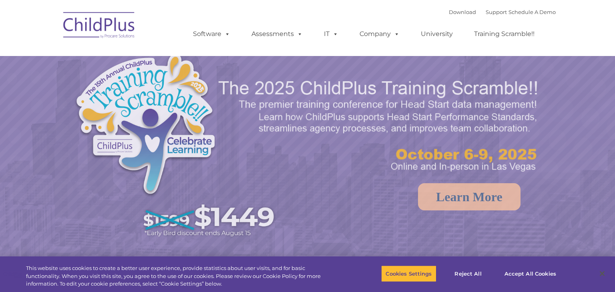 The width and height of the screenshot is (615, 292). Describe the element at coordinates (496, 12) in the screenshot. I see `a: Support` at that location.